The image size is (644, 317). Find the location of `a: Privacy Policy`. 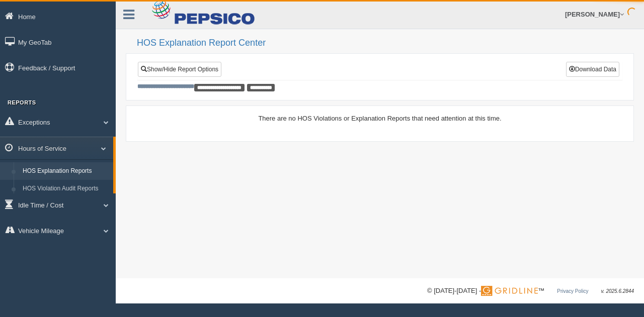

a: Privacy Policy is located at coordinates (573, 291).